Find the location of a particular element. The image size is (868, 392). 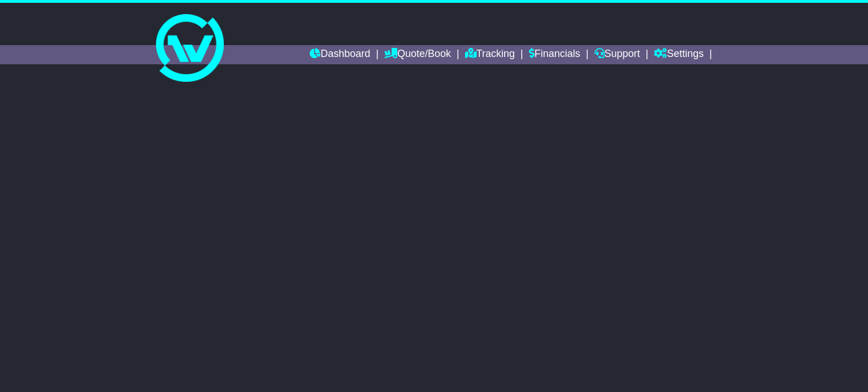

a: Support is located at coordinates (617, 55).